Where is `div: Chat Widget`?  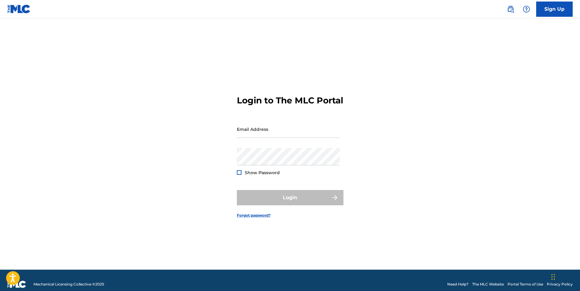 div: Chat Widget is located at coordinates (565, 276).